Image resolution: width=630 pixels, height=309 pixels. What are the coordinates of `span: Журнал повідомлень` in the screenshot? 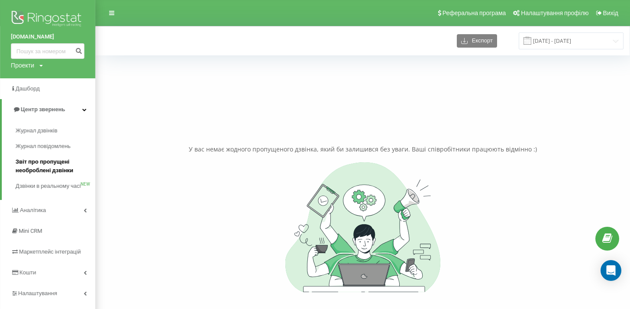 It's located at (43, 146).